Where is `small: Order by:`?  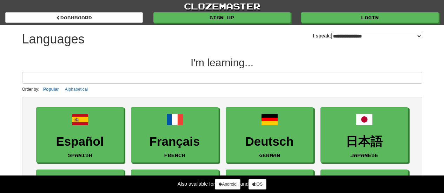 small: Order by: is located at coordinates (31, 90).